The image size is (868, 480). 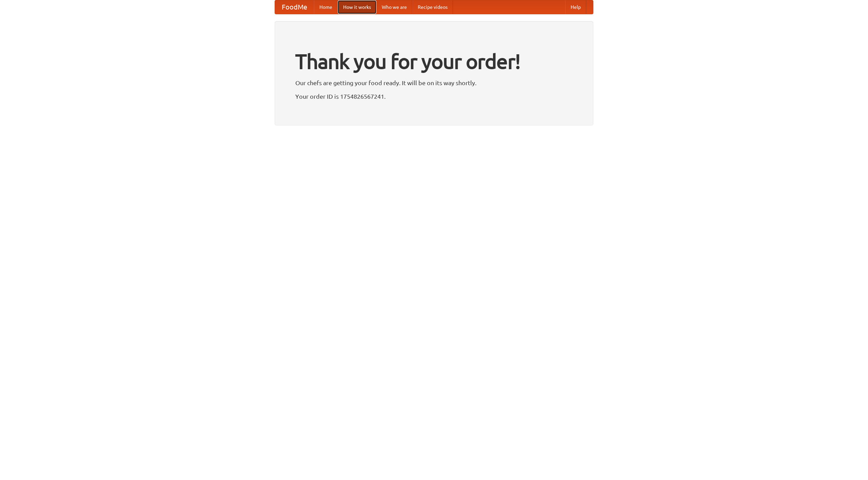 I want to click on p: Our chefs are getting your food ready. It will be on its way shortly., so click(x=434, y=83).